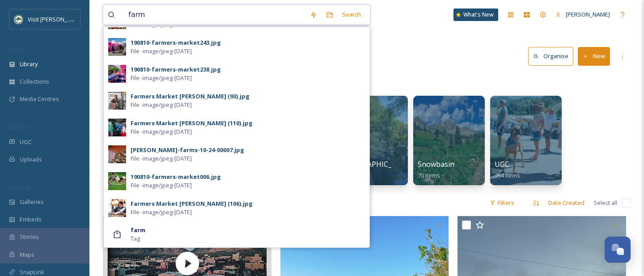 This screenshot has width=644, height=276. Describe the element at coordinates (476, 15) in the screenshot. I see `a: What's New` at that location.